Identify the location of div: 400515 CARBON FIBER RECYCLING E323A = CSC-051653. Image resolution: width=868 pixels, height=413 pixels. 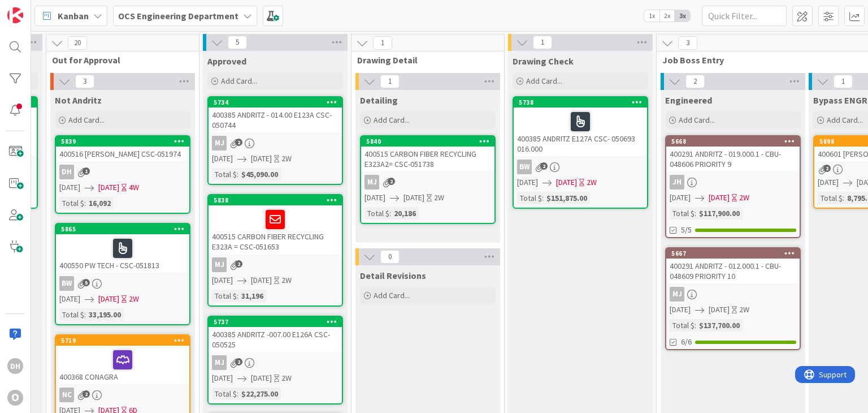
(275, 230).